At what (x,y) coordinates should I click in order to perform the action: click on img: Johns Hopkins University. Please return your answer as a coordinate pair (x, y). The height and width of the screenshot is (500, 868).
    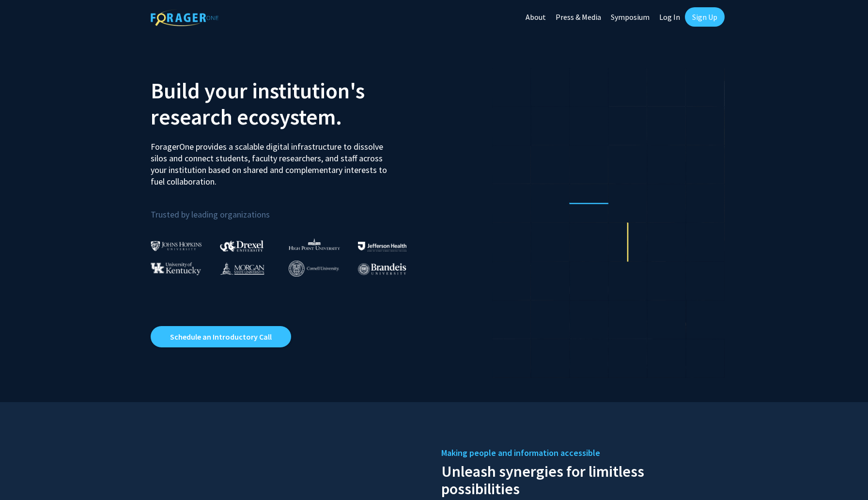
    Looking at the image, I should click on (176, 246).